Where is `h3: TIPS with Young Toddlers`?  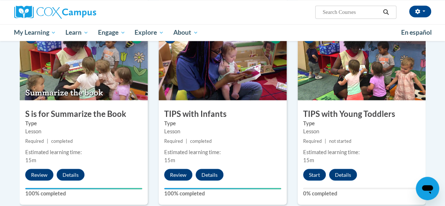
h3: TIPS with Young Toddlers is located at coordinates (362, 114).